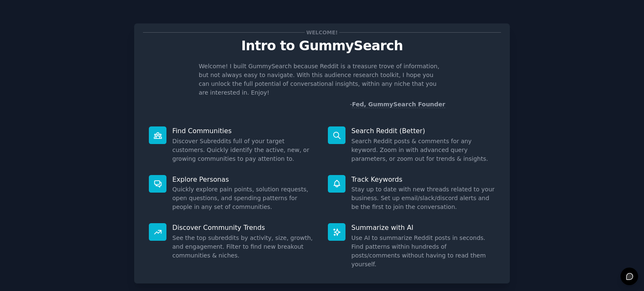  Describe the element at coordinates (423, 179) in the screenshot. I see `p: Track Keywords` at that location.